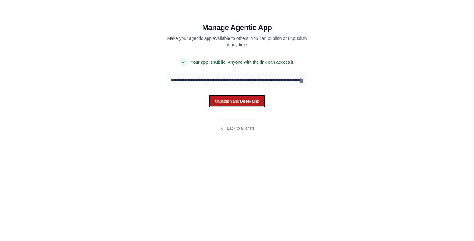 This screenshot has height=241, width=474. Describe the element at coordinates (242, 62) in the screenshot. I see `span: Your app is . Anyone with the link can access it.` at that location.